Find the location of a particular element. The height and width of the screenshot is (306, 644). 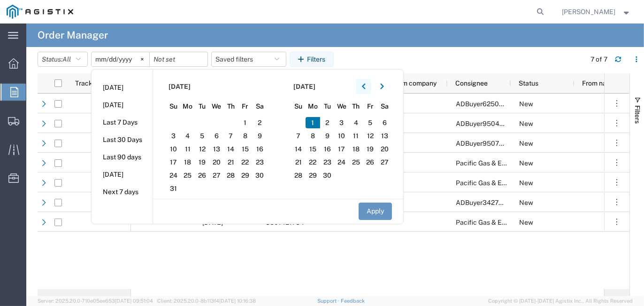

span: 4 is located at coordinates (356, 123).